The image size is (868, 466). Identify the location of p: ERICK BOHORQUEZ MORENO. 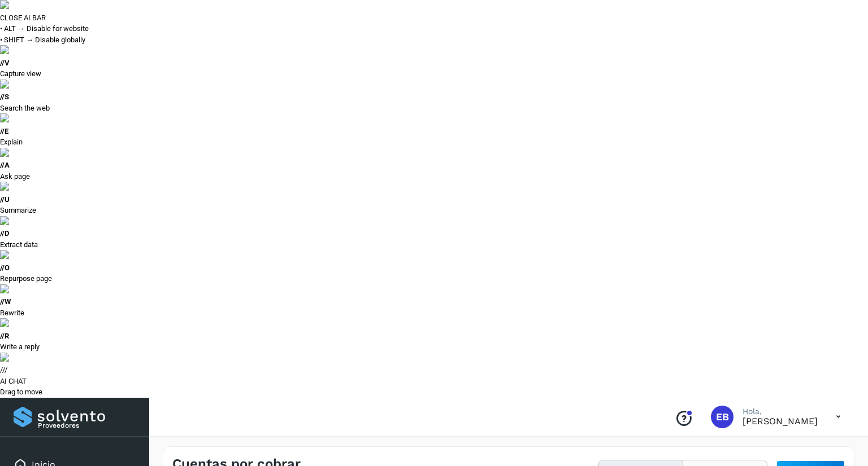
(780, 421).